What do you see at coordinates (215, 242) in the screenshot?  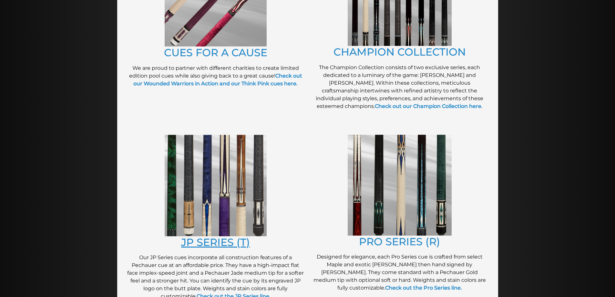 I see `a: JP SERIES (T)` at bounding box center [215, 242].